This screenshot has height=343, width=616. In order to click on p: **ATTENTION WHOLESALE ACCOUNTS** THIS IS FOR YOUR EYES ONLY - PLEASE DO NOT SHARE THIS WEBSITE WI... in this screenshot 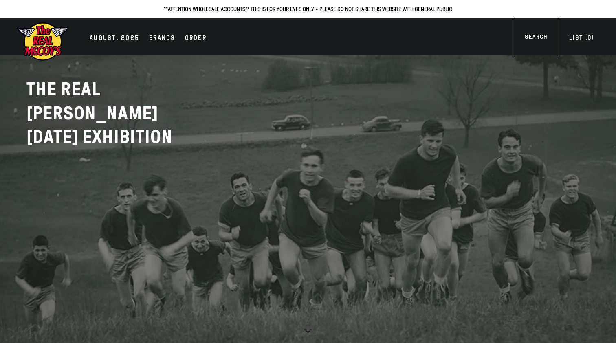, I will do `click(308, 9)`.